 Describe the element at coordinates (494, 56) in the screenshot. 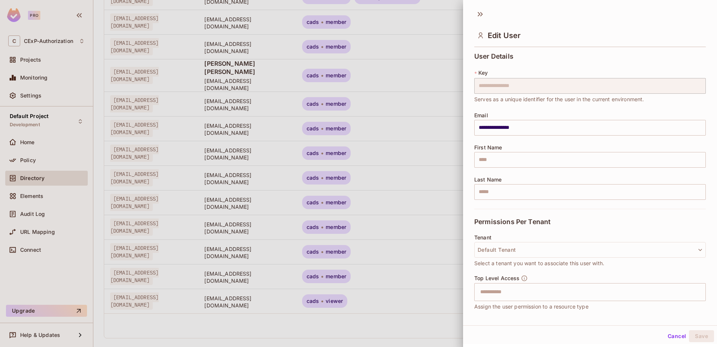

I see `span: User Details` at that location.